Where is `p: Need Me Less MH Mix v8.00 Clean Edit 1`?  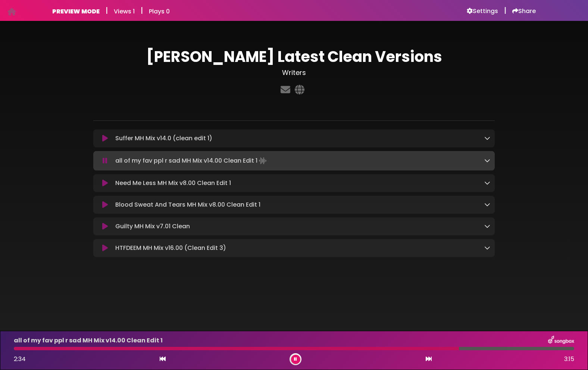 p: Need Me Less MH Mix v8.00 Clean Edit 1 is located at coordinates (173, 183).